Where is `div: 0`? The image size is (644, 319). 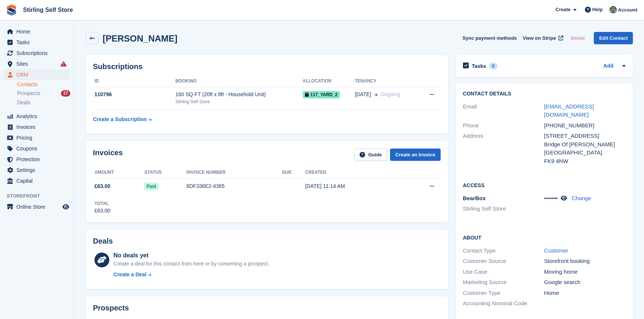 div: 0 is located at coordinates (493, 66).